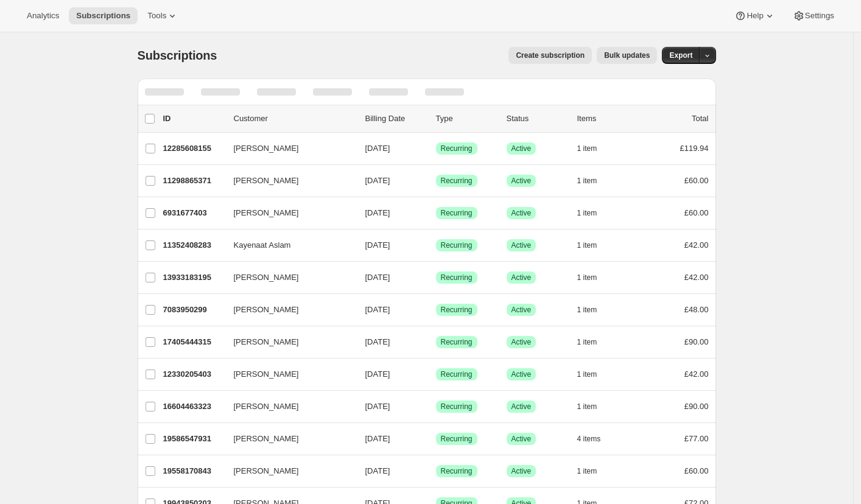  What do you see at coordinates (436, 118) in the screenshot?
I see `div: IDCustomerBilling DateTypeStatusItemsTotal` at bounding box center [436, 118].